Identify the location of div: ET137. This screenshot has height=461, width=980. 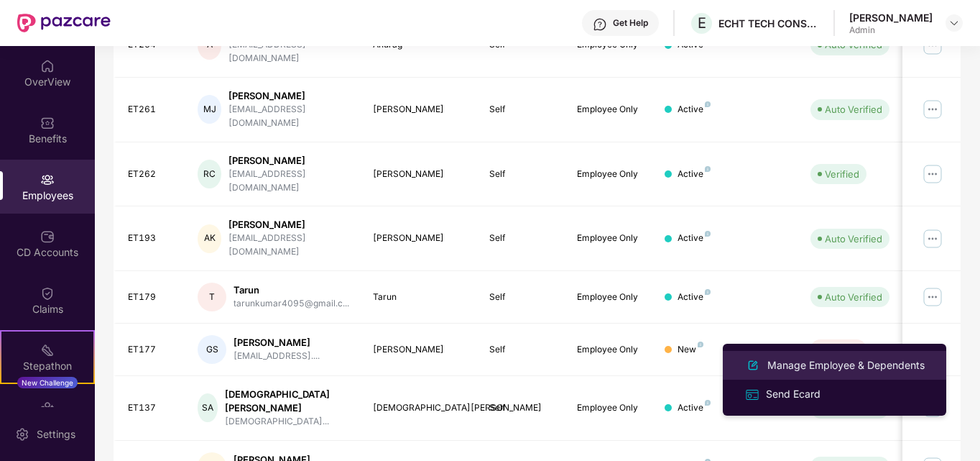
(152, 408).